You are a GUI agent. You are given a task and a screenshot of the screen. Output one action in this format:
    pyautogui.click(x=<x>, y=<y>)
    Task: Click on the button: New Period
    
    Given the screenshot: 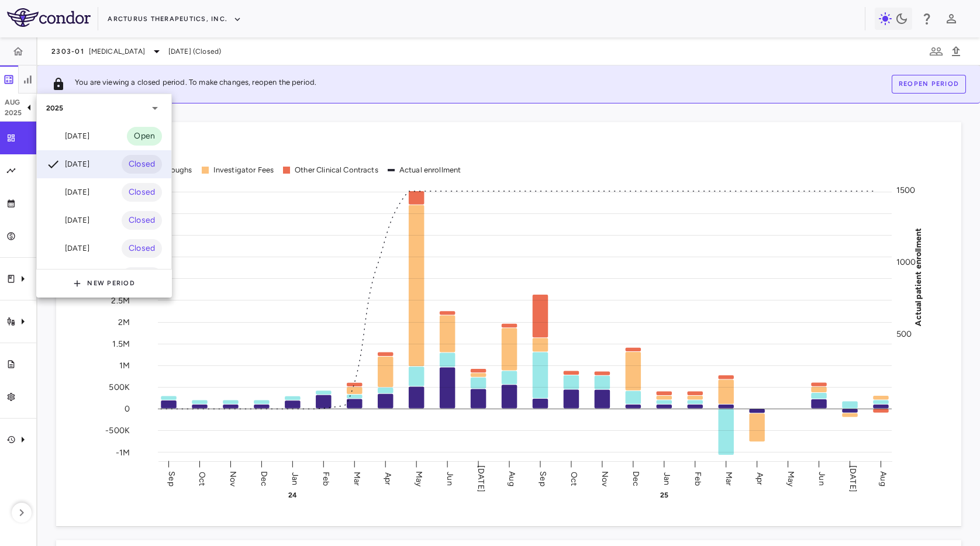 What is the action you would take?
    pyautogui.click(x=104, y=284)
    